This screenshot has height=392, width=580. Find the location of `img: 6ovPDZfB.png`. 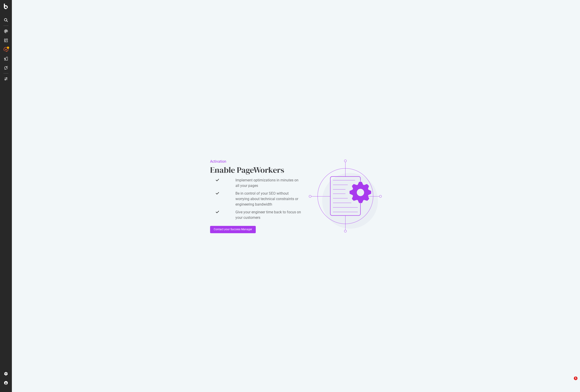

img: 6ovPDZfB.png is located at coordinates (345, 196).